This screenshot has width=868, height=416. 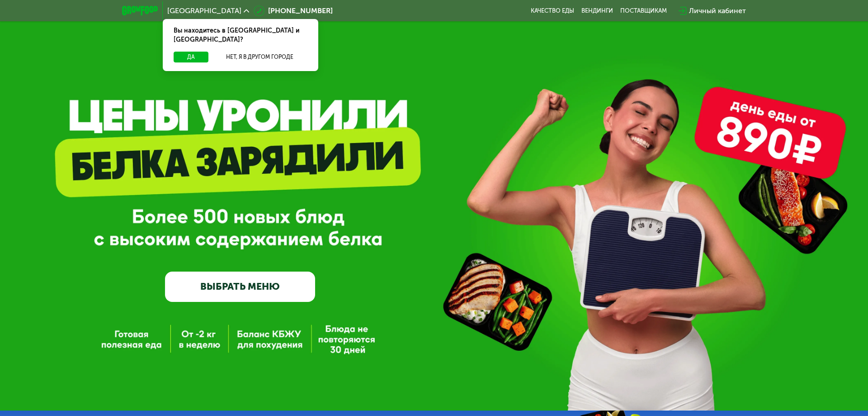 What do you see at coordinates (260, 57) in the screenshot?
I see `button: Нет, я в другом городе` at bounding box center [260, 57].